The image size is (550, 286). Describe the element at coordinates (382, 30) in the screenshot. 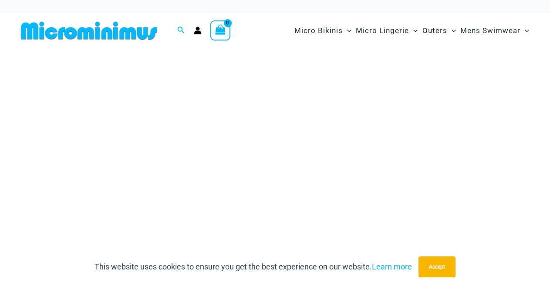

I see `span: Micro Lingerie` at that location.